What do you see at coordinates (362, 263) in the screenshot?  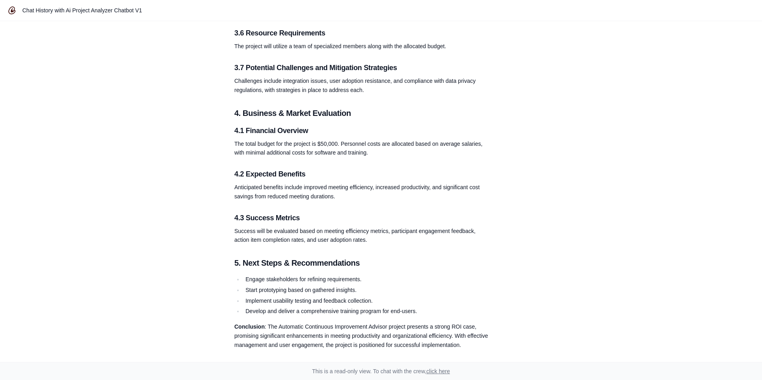 I see `h2: 5. Next Steps & Recommendations` at bounding box center [362, 263].